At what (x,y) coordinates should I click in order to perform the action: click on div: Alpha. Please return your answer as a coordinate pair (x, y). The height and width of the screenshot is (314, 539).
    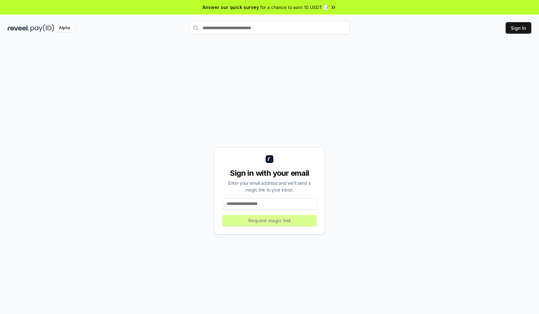
    Looking at the image, I should click on (65, 28).